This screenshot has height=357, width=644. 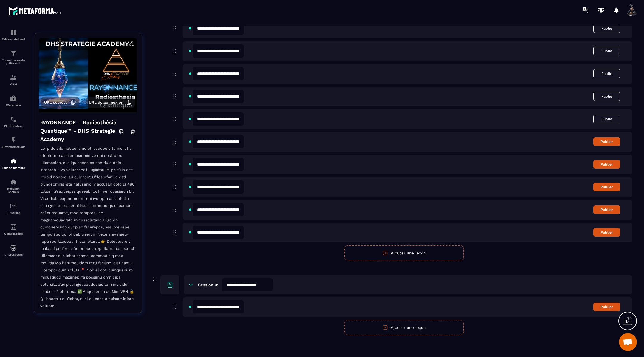 I want to click on p: CRM, so click(x=13, y=84).